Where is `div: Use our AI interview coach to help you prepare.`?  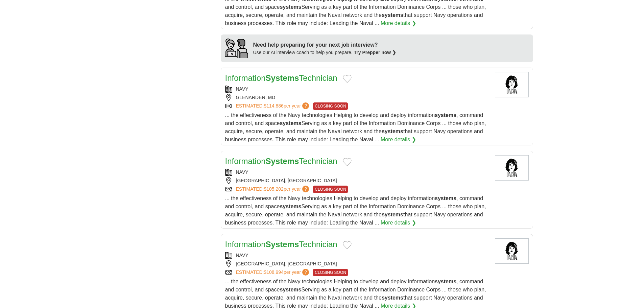 div: Use our AI interview coach to help you prepare. is located at coordinates (325, 53).